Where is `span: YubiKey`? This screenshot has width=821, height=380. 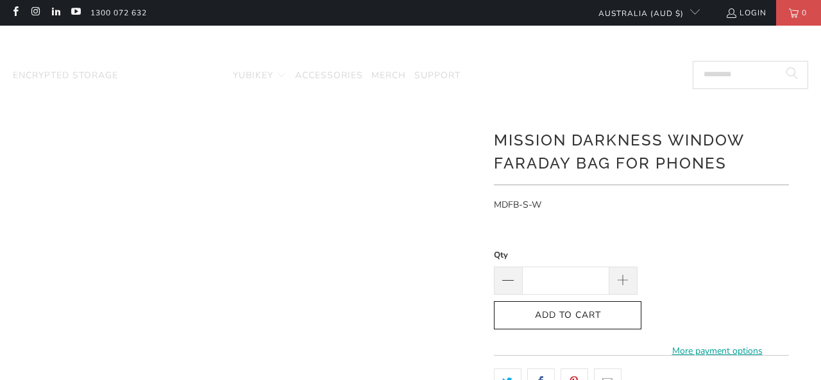 span: YubiKey is located at coordinates (253, 75).